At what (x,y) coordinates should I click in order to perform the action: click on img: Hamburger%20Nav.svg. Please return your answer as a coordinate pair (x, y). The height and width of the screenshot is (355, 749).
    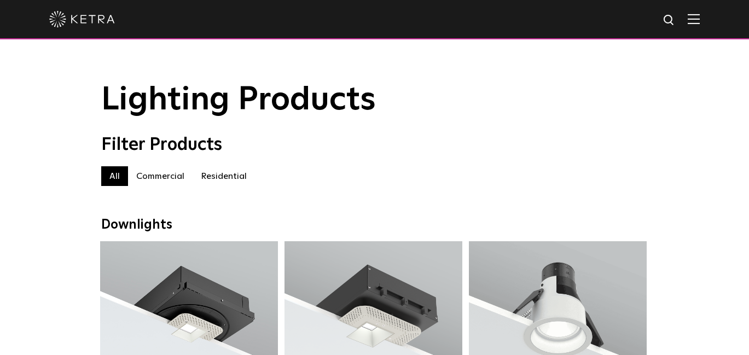
    Looking at the image, I should click on (694, 19).